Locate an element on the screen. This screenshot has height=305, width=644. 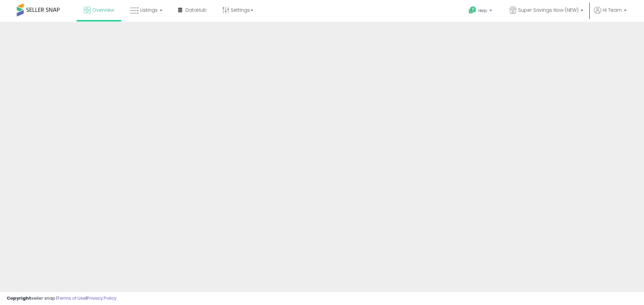
div: seller snap | | is located at coordinates (62, 298).